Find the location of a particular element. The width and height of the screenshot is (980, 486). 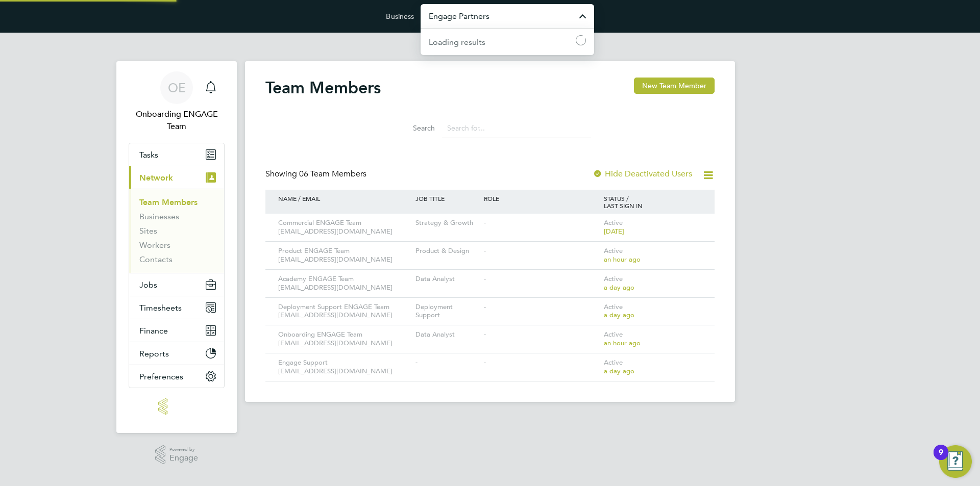

span: Tasks is located at coordinates (148, 154).